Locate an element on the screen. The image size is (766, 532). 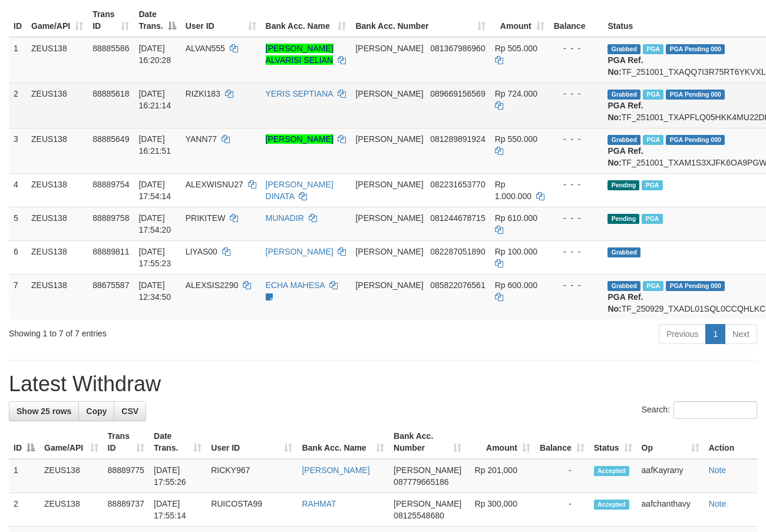
th: Bank Acc. Number: activate to sort column ascending is located at coordinates (427, 441).